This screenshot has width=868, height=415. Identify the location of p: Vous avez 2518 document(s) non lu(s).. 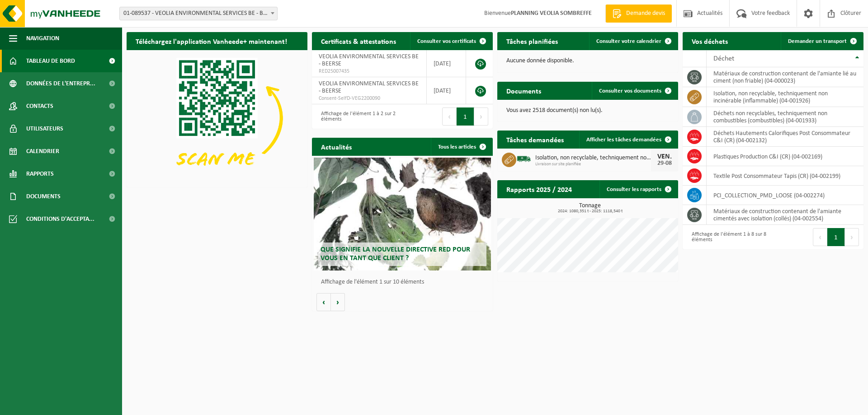
(588, 111).